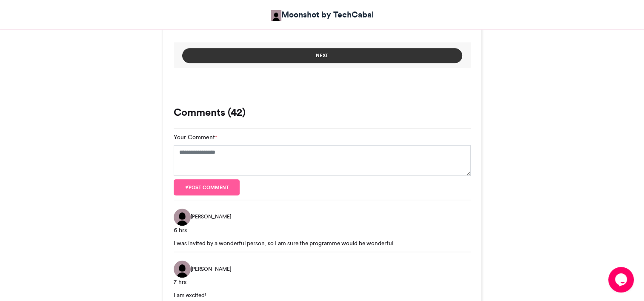  I want to click on button: Next, so click(322, 55).